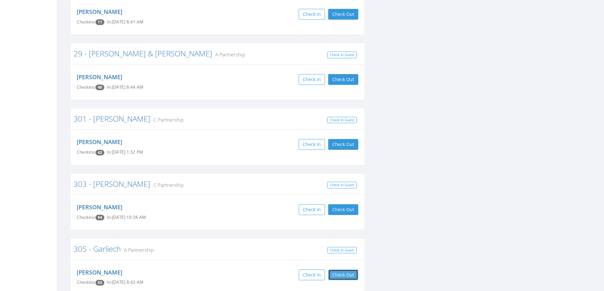 The image size is (604, 291). Describe the element at coordinates (97, 249) in the screenshot. I see `a: 305 - Garliech` at that location.